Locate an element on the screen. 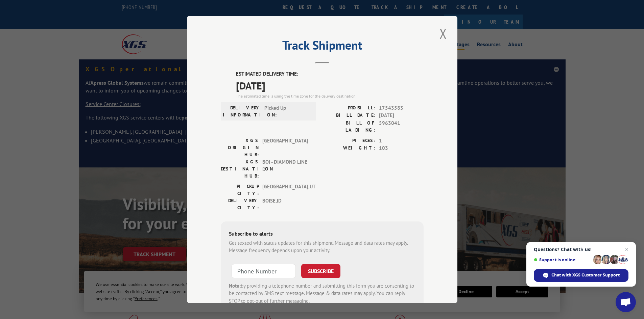 Image resolution: width=644 pixels, height=319 pixels. label: BILL OF LADING: is located at coordinates (348, 127).